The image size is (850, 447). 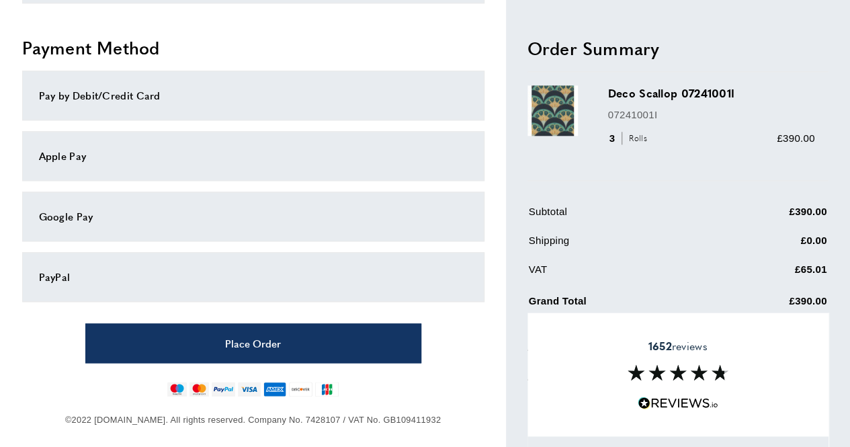 I want to click on td: £0.00, so click(x=768, y=245).